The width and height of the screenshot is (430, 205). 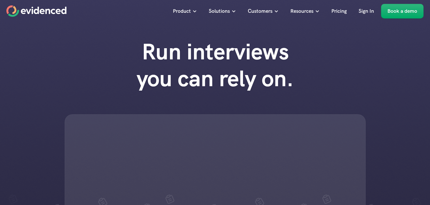 What do you see at coordinates (302, 11) in the screenshot?
I see `p: Resources` at bounding box center [302, 11].